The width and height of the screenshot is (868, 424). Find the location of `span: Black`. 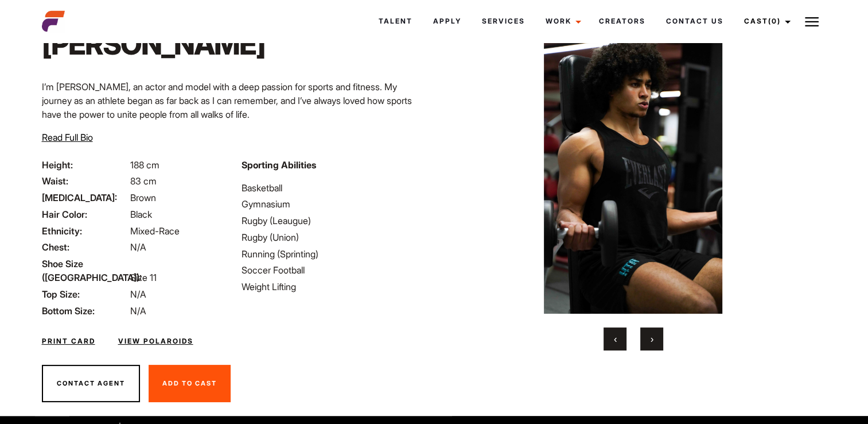

span: Black is located at coordinates (141, 214).